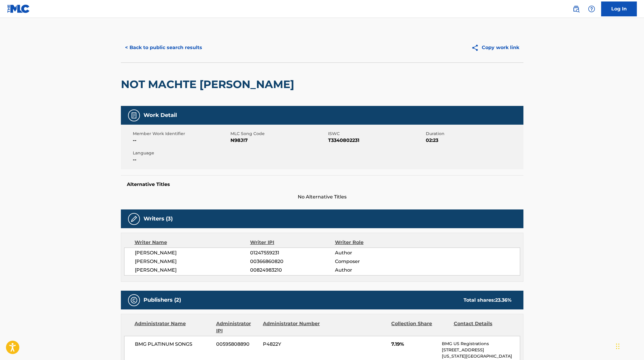 This screenshot has height=360, width=644. I want to click on p: BMG US Registrations, so click(481, 344).